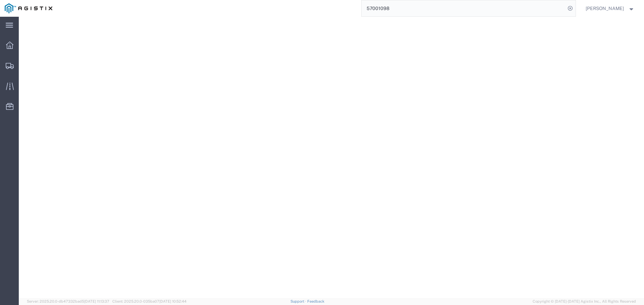 This screenshot has width=644, height=305. I want to click on img: logo, so click(29, 9).